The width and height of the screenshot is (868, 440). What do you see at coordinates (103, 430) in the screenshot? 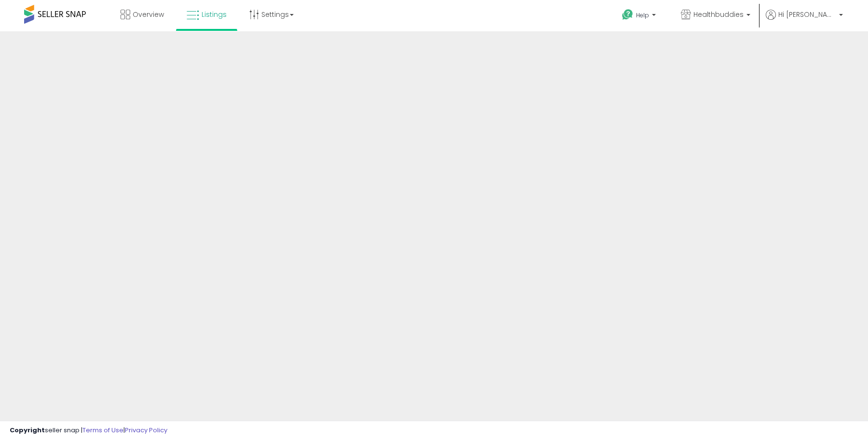
I see `a: Terms of Use` at bounding box center [103, 430].